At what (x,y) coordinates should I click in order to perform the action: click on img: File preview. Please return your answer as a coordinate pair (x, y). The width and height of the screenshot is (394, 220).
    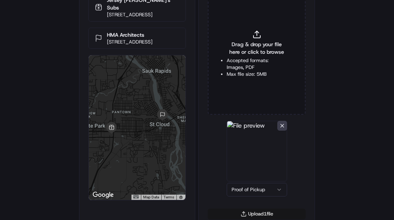
    Looking at the image, I should click on (257, 151).